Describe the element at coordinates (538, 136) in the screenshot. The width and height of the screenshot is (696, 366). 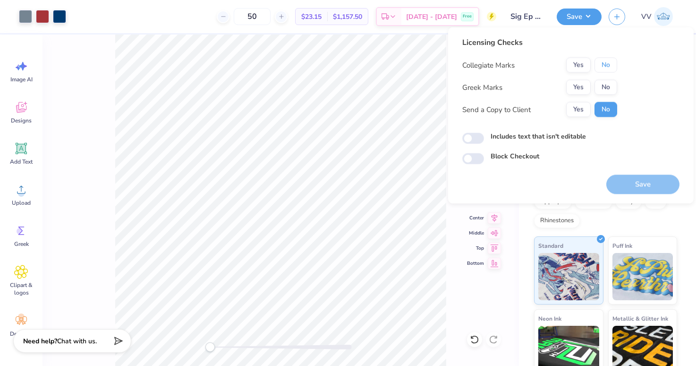
I see `label: Includes text that isn't editable` at that location.